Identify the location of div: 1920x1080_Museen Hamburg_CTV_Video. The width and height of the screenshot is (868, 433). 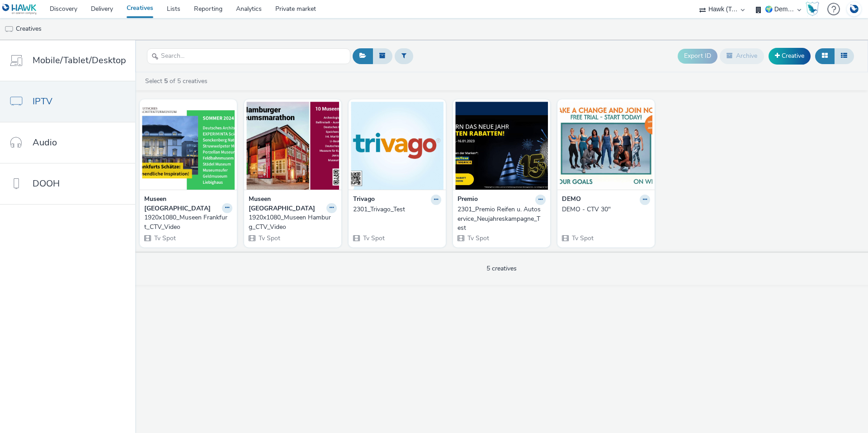
(291, 222).